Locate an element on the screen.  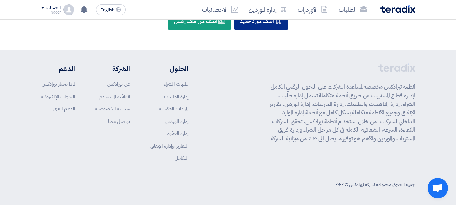
span: English is located at coordinates (107, 10).